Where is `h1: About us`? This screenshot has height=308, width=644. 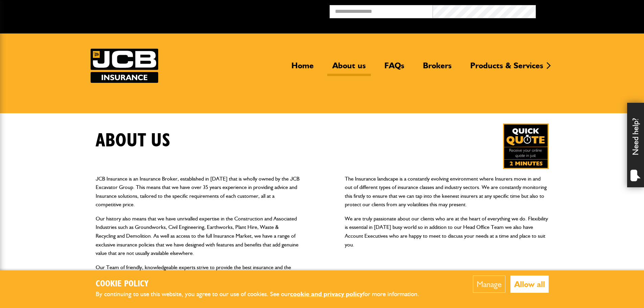 h1: About us is located at coordinates (133, 141).